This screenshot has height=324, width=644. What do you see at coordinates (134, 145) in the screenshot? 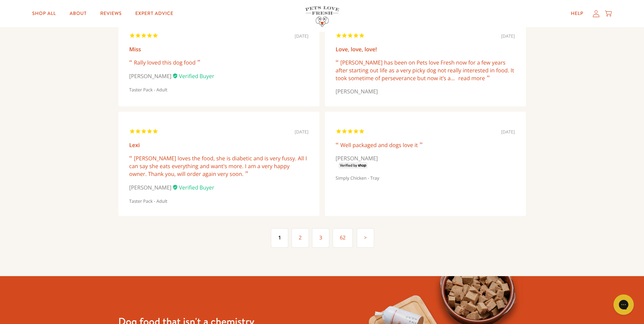
I see `a: Lexi` at bounding box center [134, 145].